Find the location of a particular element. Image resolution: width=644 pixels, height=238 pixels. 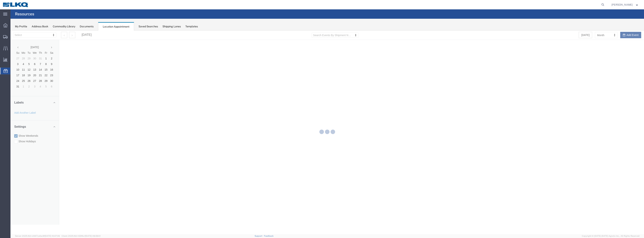

div: Shipping Lanes is located at coordinates (172, 27).